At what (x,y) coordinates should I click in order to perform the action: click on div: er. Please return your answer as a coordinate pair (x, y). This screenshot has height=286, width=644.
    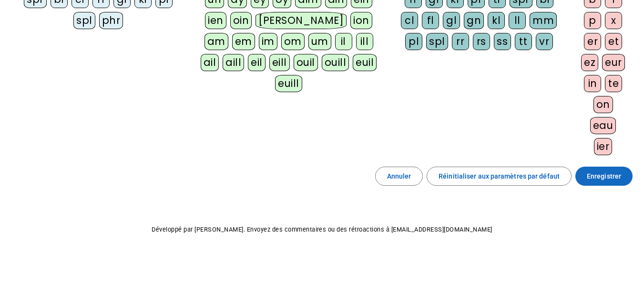
    Looking at the image, I should click on (592, 42).